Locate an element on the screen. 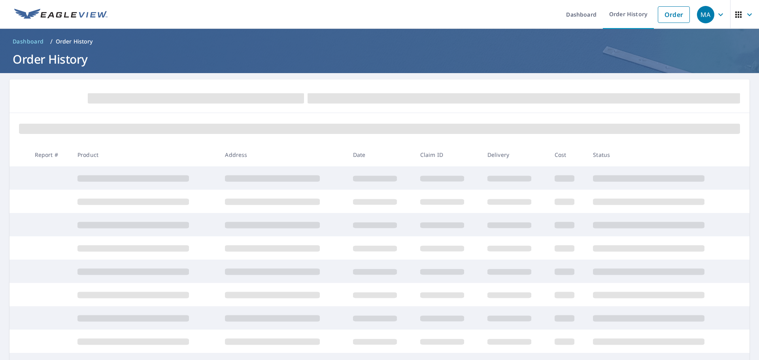 The image size is (759, 360). th: Claim ID is located at coordinates (448, 155).